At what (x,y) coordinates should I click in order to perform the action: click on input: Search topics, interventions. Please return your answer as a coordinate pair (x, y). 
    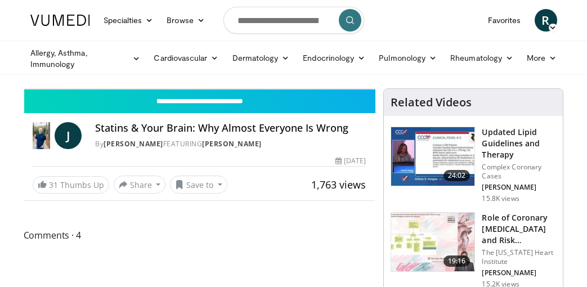
    Looking at the image, I should click on (294, 20).